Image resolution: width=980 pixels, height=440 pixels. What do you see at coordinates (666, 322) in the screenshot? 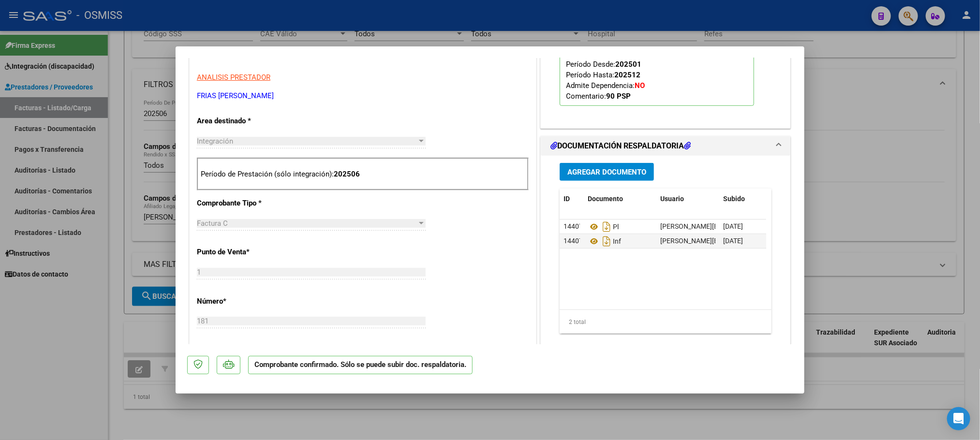
I see `div: 2 total` at bounding box center [666, 322].